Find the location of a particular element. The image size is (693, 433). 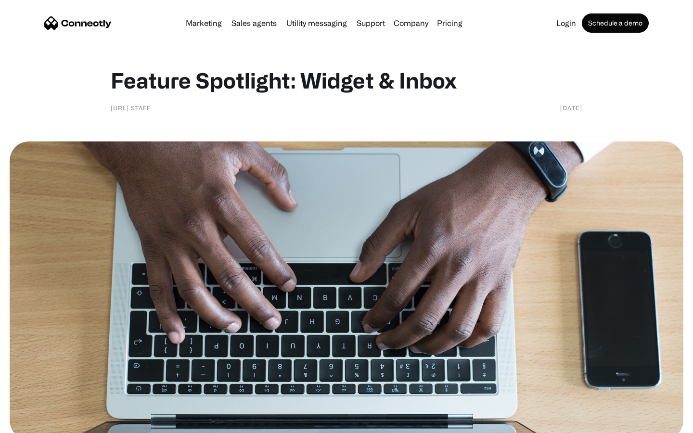

aside: Language selected: English is located at coordinates (34, 423).